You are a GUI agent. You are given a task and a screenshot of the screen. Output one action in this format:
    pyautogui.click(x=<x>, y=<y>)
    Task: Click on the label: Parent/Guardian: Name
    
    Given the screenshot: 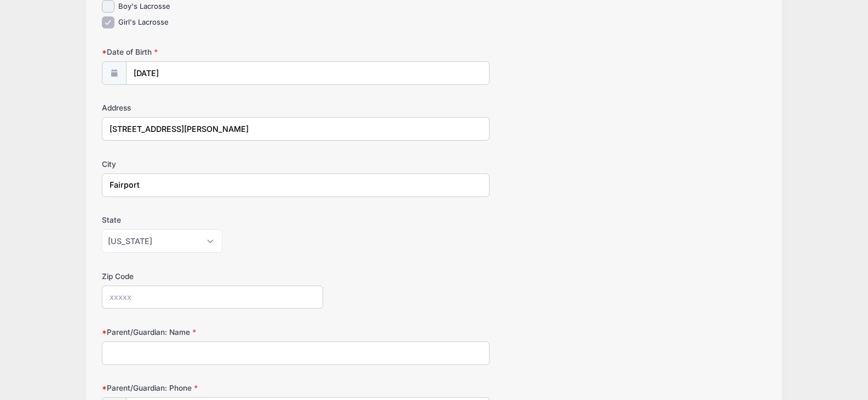 What is the action you would take?
    pyautogui.click(x=212, y=332)
    